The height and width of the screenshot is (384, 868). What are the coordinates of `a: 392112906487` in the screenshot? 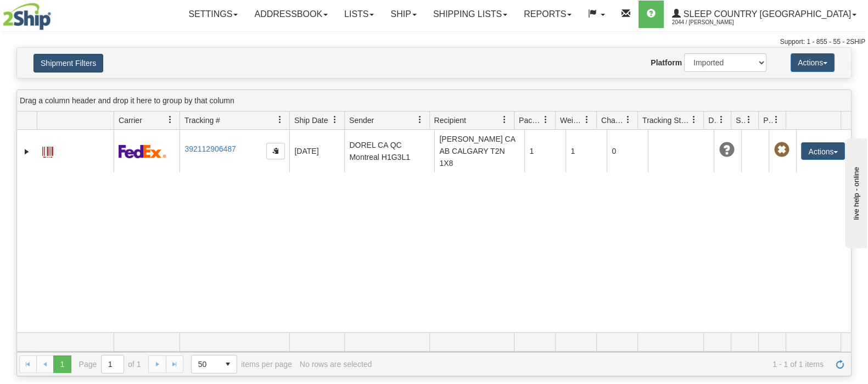 It's located at (210, 149).